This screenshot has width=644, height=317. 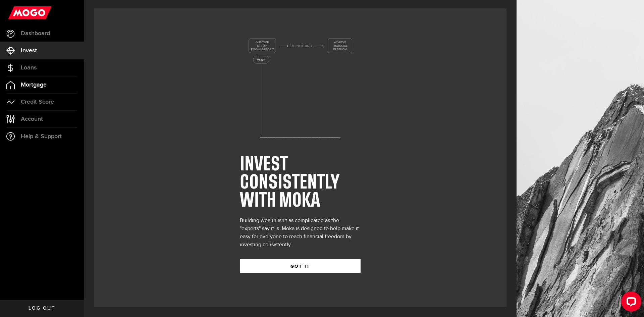 What do you see at coordinates (32, 119) in the screenshot?
I see `span: Account` at bounding box center [32, 119].